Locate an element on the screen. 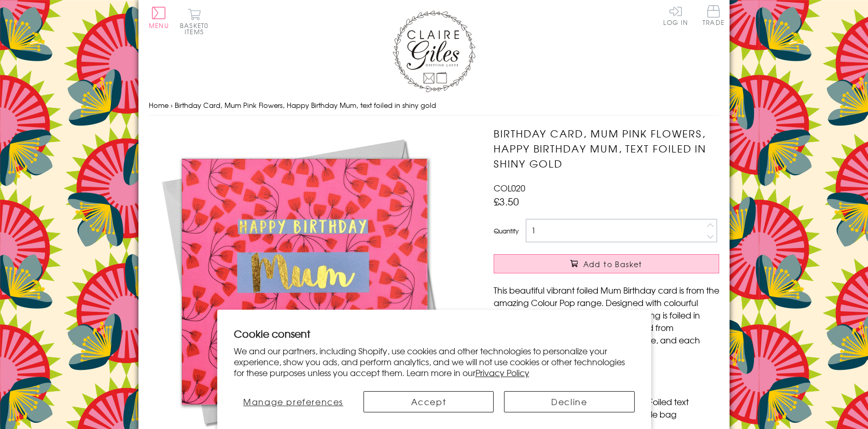 The width and height of the screenshot is (868, 429). label: Quantity is located at coordinates (506, 231).